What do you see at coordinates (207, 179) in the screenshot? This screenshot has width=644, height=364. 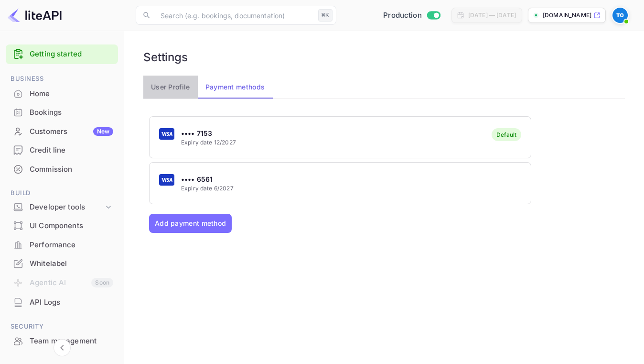 I see `p: •••• 6561` at bounding box center [207, 179].